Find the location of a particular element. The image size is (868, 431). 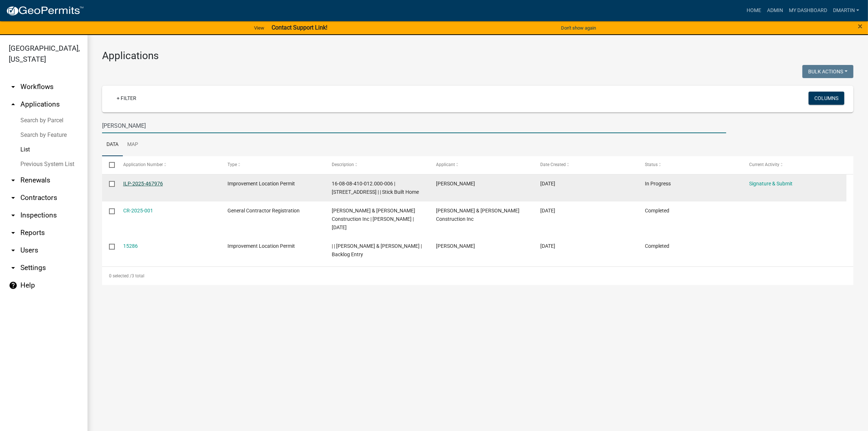

a: Admin is located at coordinates (776, 10).